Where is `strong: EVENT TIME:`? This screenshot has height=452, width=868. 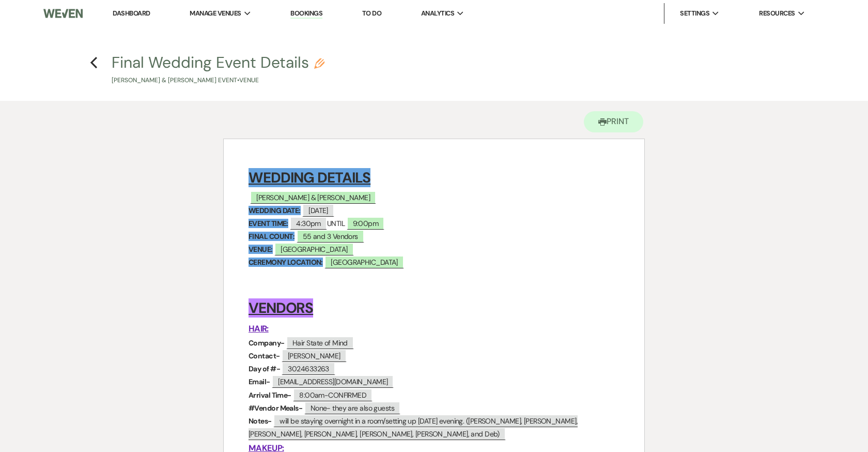 strong: EVENT TIME: is located at coordinates (268, 223).